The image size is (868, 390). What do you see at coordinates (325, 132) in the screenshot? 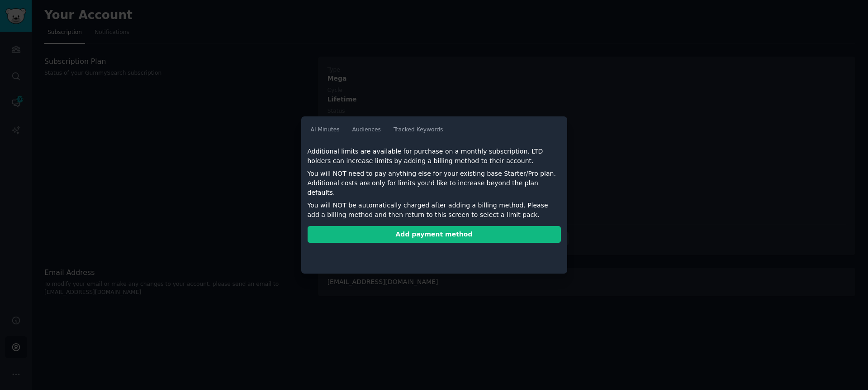
I see `a: AI Minutes` at bounding box center [325, 132].